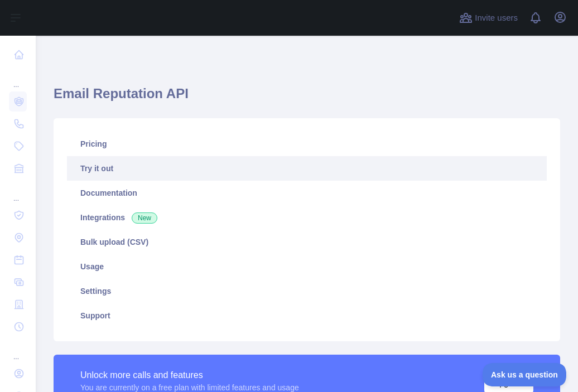 This screenshot has height=392, width=578. I want to click on span: New, so click(144, 218).